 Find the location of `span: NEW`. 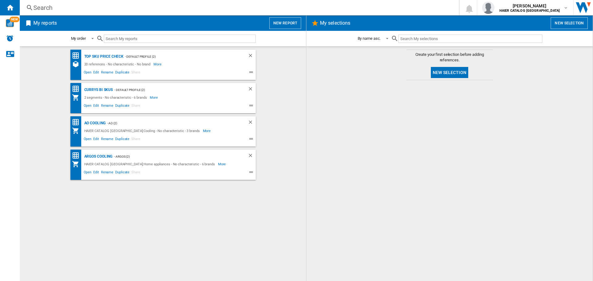

span: NEW is located at coordinates (15, 19).